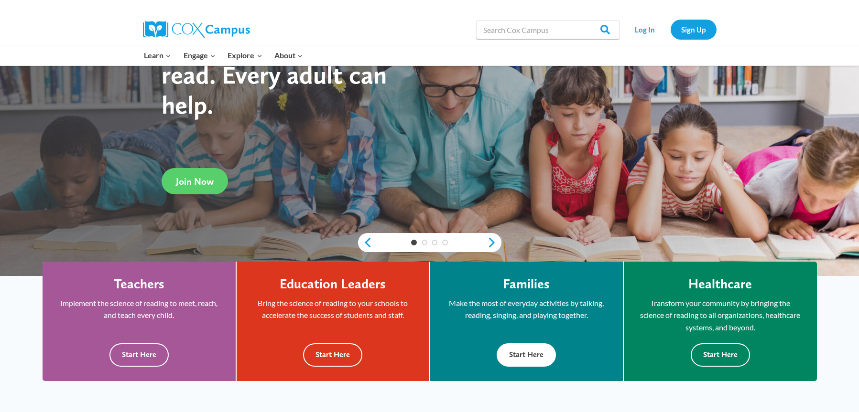 Image resolution: width=859 pixels, height=412 pixels. Describe the element at coordinates (526, 309) in the screenshot. I see `p: Make the most of everyday activities by talking, reading, singing, and playing together.` at that location.